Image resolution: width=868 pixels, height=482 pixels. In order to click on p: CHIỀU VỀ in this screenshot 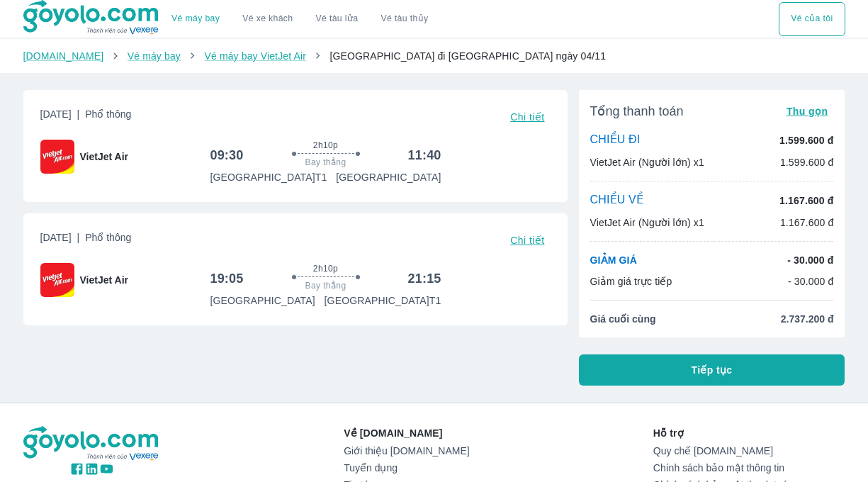, I will do `click(617, 200)`.